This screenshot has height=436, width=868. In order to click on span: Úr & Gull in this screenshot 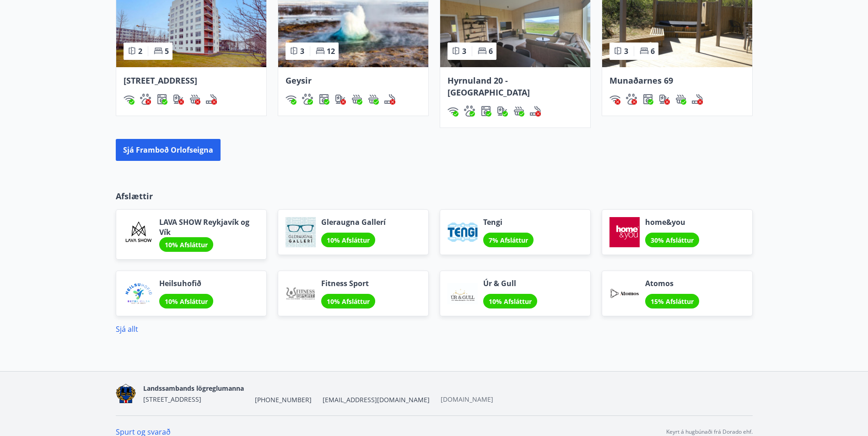, I will do `click(510, 284)`.